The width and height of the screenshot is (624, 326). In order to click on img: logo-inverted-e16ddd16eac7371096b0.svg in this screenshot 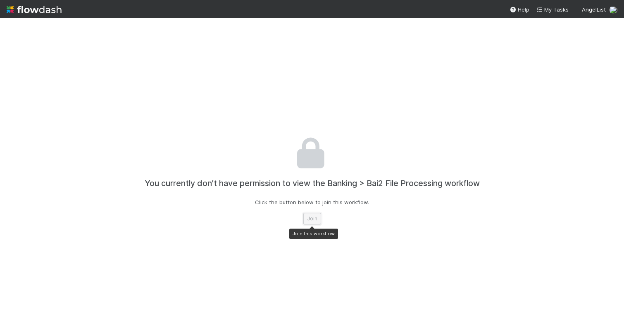, I will do `click(34, 9)`.